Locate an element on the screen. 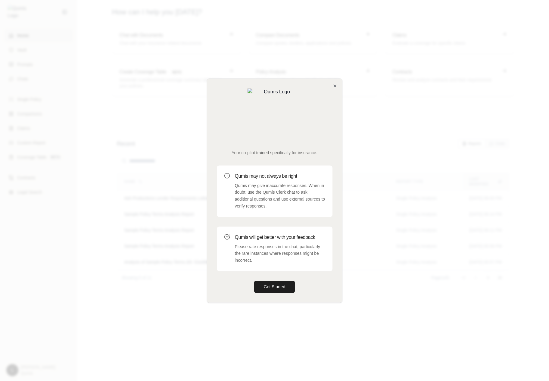 The image size is (549, 381). h3: Qumis will get better with your feedback is located at coordinates (280, 237).